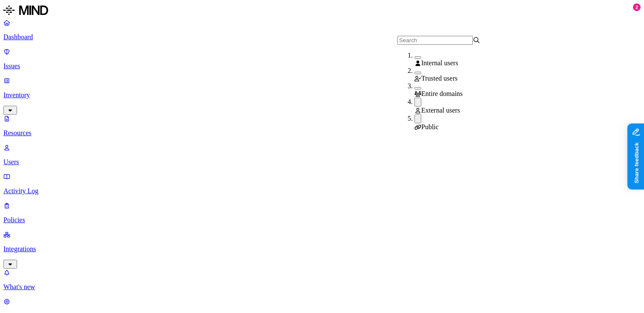  I want to click on a: Resources, so click(322, 126).